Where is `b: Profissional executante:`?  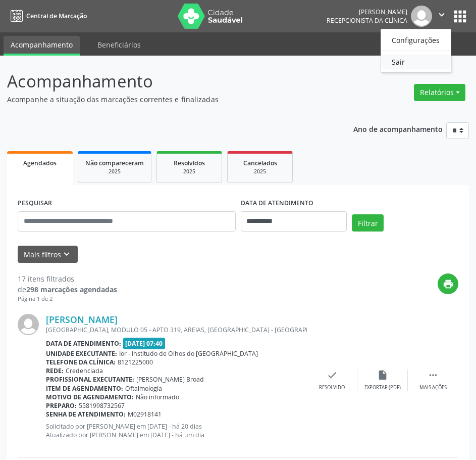
b: Profissional executante: is located at coordinates (90, 379).